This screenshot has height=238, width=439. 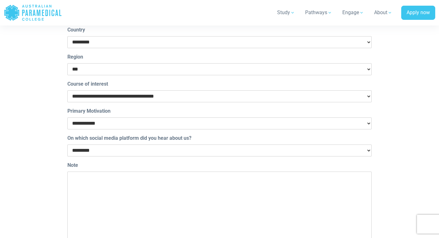 I want to click on a: Australian Paramedical College, so click(x=33, y=13).